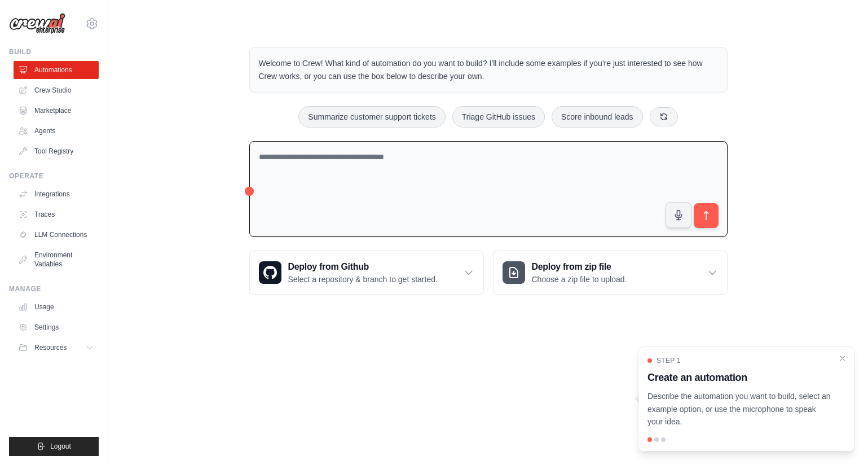 The image size is (868, 465). What do you see at coordinates (56, 194) in the screenshot?
I see `a: Integrations` at bounding box center [56, 194].